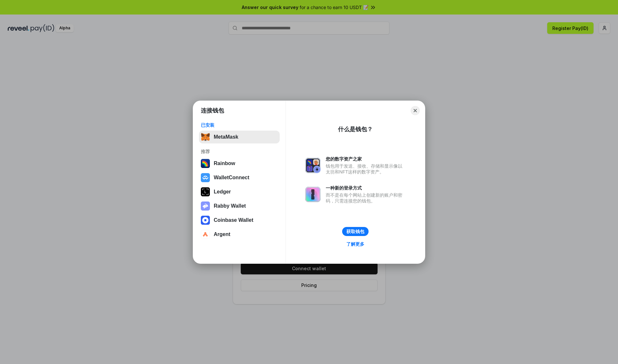  Describe the element at coordinates (240, 192) in the screenshot. I see `button: Ledger` at that location.